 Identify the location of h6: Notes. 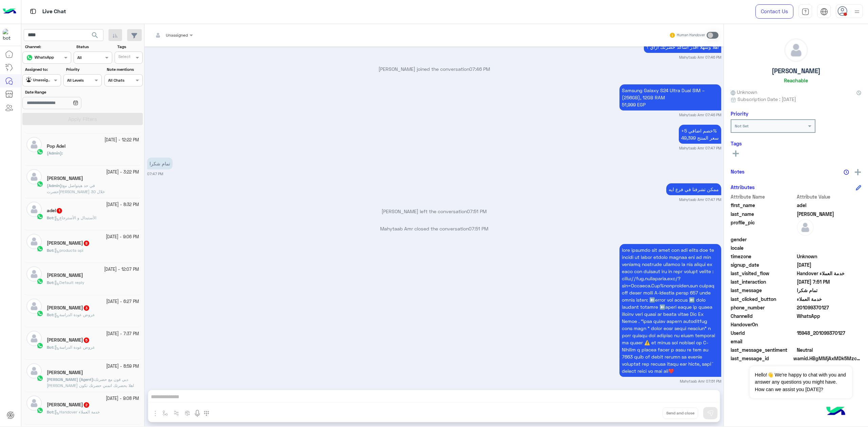
(738, 171).